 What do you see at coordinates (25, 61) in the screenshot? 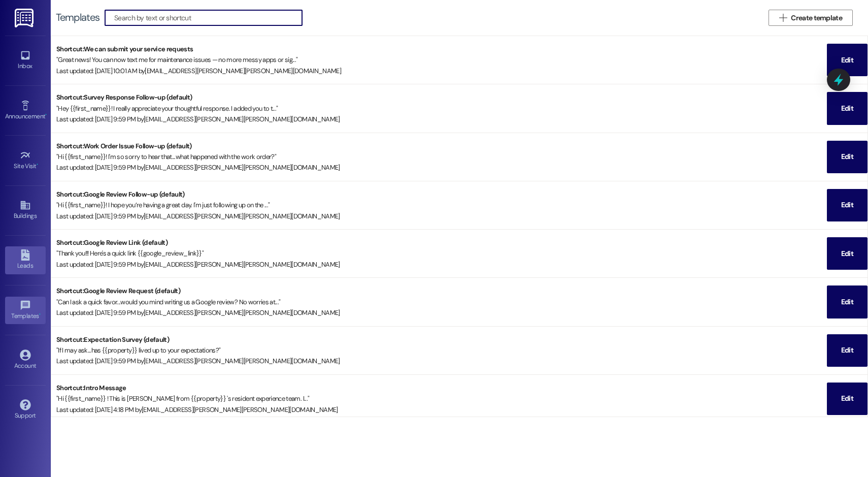
I see `a: Inbox` at bounding box center [25, 61].